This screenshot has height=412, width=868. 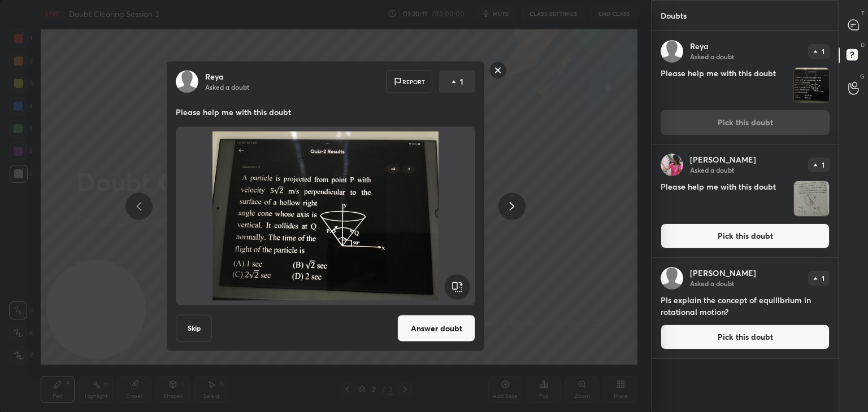 What do you see at coordinates (409, 82) in the screenshot?
I see `div: Report` at bounding box center [409, 82].